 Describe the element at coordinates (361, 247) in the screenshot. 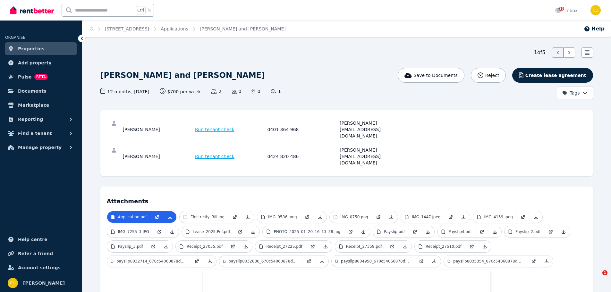

I see `a: Receipt_27359.pdf` at that location.